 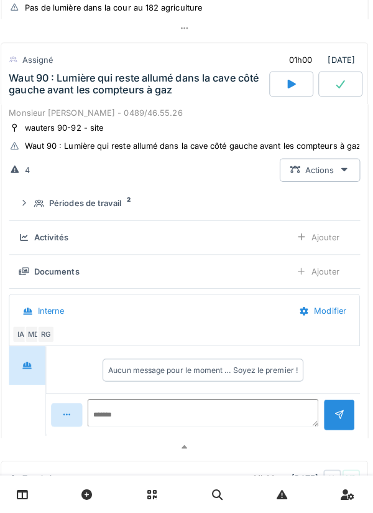 I want to click on summary: Périodes de travail2, so click(x=187, y=207).